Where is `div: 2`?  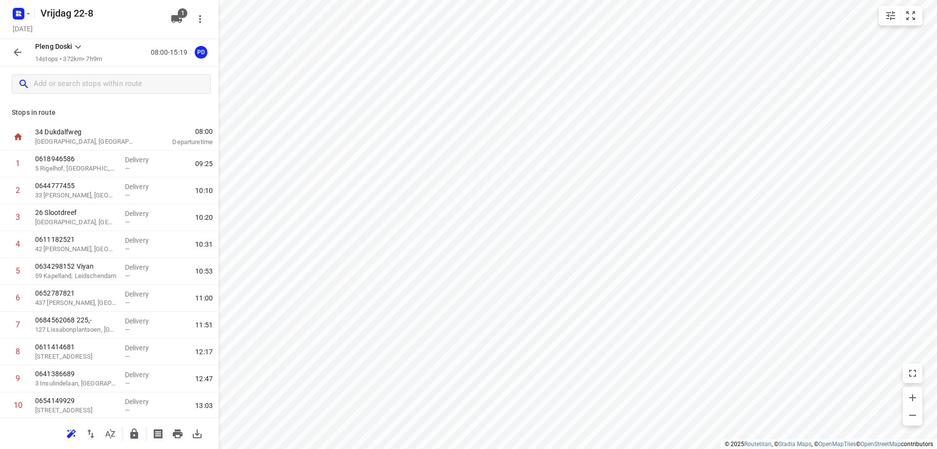
div: 2 is located at coordinates (18, 190).